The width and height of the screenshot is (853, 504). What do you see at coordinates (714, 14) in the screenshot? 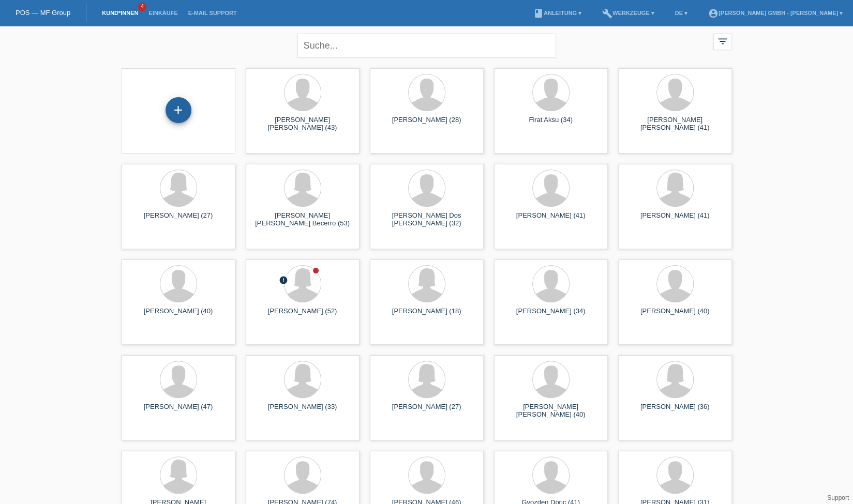
I see `i: account_circle` at bounding box center [714, 14].